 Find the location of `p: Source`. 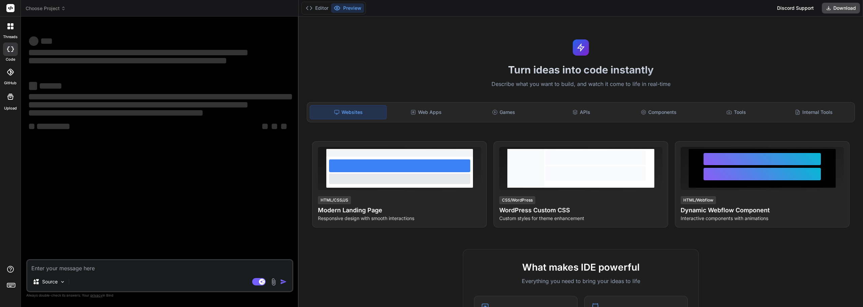

p: Source is located at coordinates (50, 282).